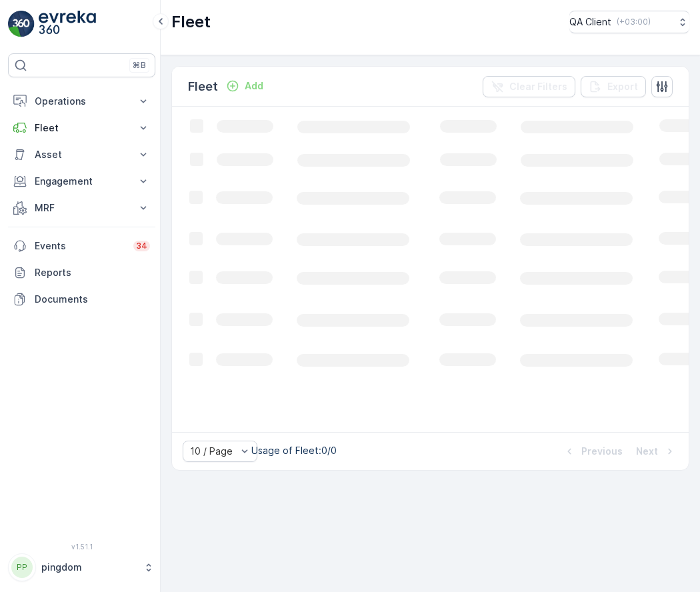 Image resolution: width=700 pixels, height=592 pixels. Describe the element at coordinates (81, 102) in the screenshot. I see `button: Operations` at that location.